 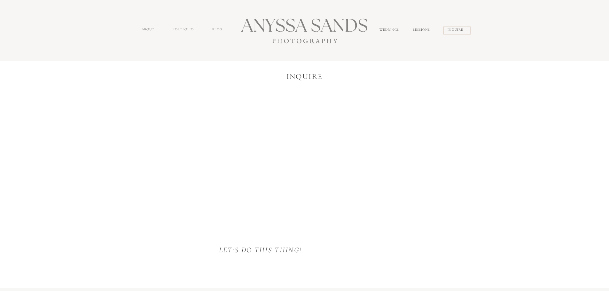 What do you see at coordinates (425, 31) in the screenshot?
I see `a: sessions` at bounding box center [425, 31].